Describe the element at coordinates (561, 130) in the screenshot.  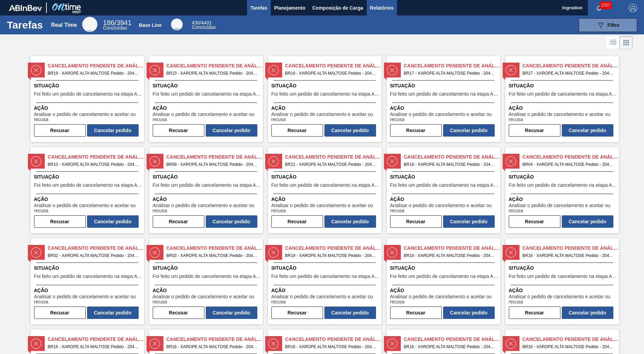
I see `div: Completar tarefa: 30285038` at that location.